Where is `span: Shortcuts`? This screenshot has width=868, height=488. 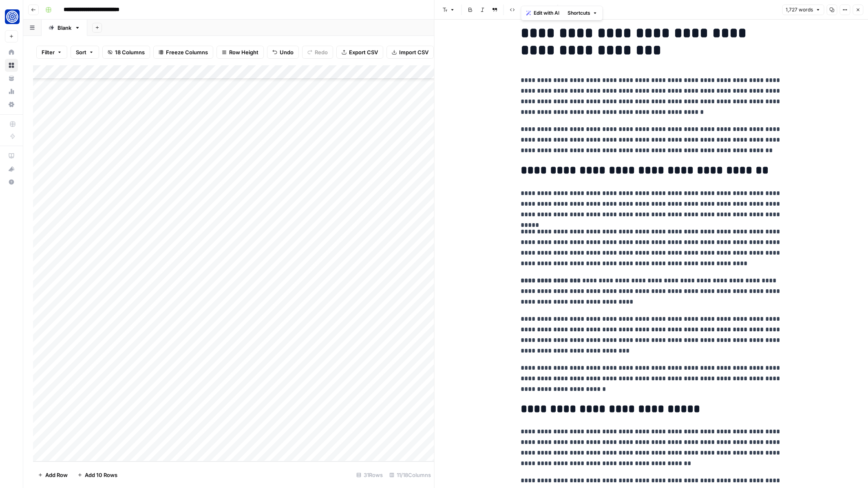 span: Shortcuts is located at coordinates (579, 13).